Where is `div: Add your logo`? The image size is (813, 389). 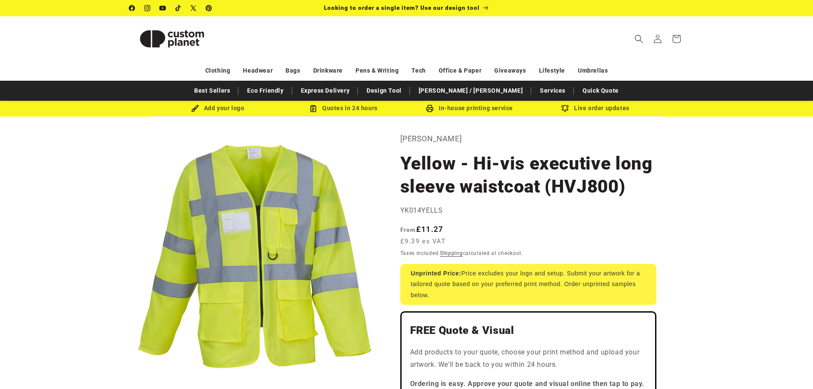 div: Add your logo is located at coordinates (218, 108).